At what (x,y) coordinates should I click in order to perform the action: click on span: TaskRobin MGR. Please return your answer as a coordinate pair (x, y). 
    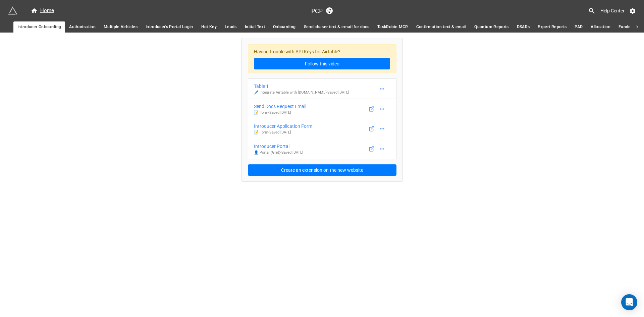
    Looking at the image, I should click on (393, 27).